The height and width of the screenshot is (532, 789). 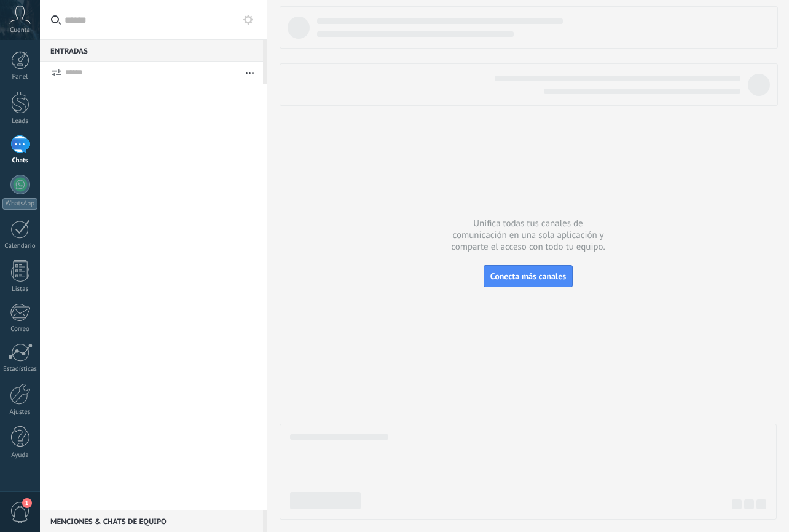 What do you see at coordinates (27, 503) in the screenshot?
I see `span: 1` at bounding box center [27, 503].